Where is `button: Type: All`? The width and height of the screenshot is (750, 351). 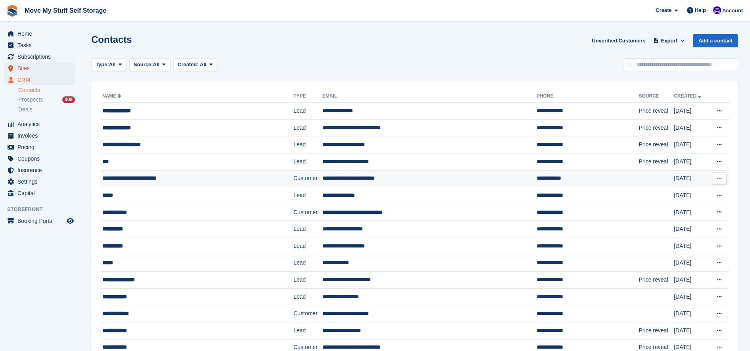 button: Type: All is located at coordinates (109, 65).